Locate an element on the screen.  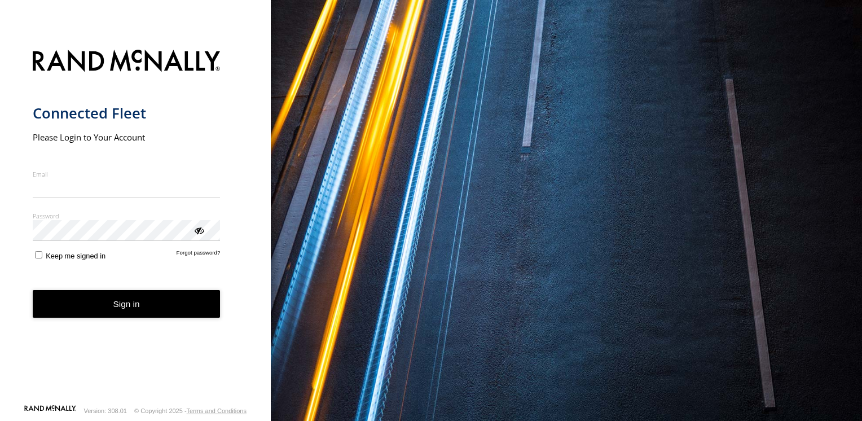
div: Version: 308.01 is located at coordinates (106, 411).